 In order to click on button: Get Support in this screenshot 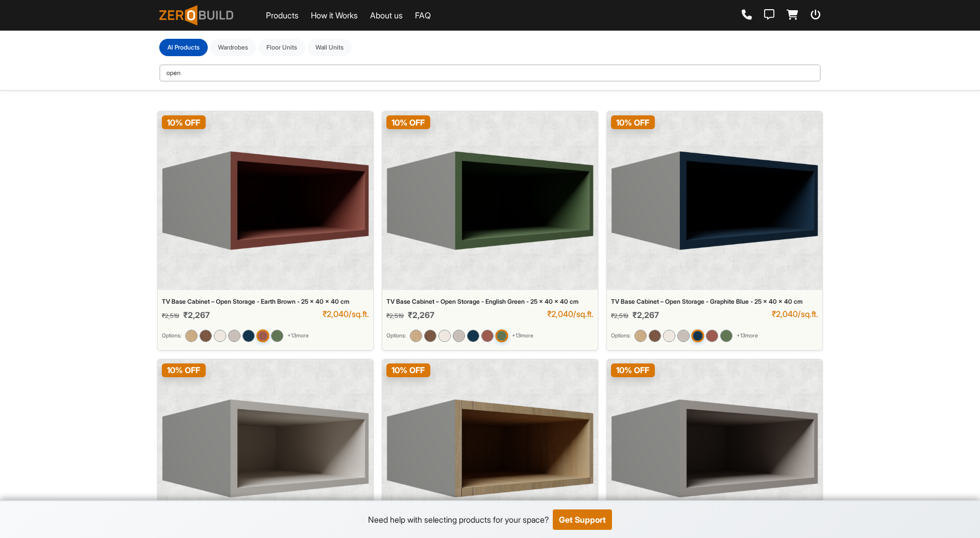, I will do `click(583, 520)`.